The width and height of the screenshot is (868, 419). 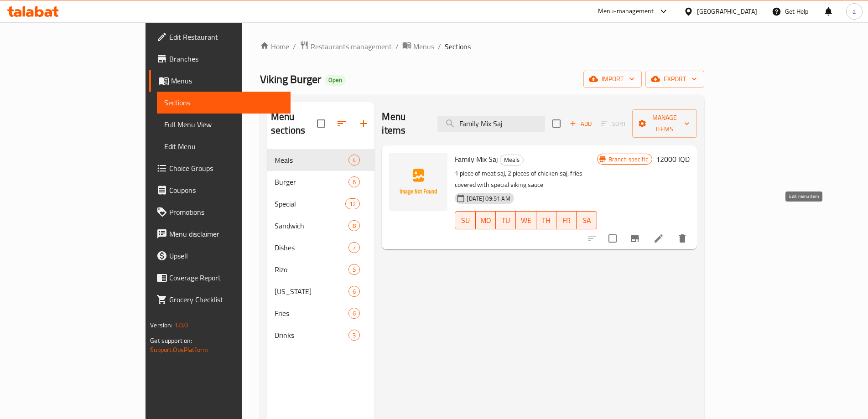 What do you see at coordinates (312, 335) in the screenshot?
I see `div: Drinks` at bounding box center [312, 335].